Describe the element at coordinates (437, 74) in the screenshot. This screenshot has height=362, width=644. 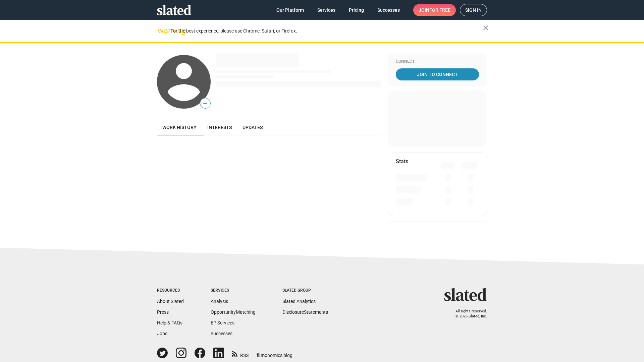
I see `a: Join To Connect` at that location.